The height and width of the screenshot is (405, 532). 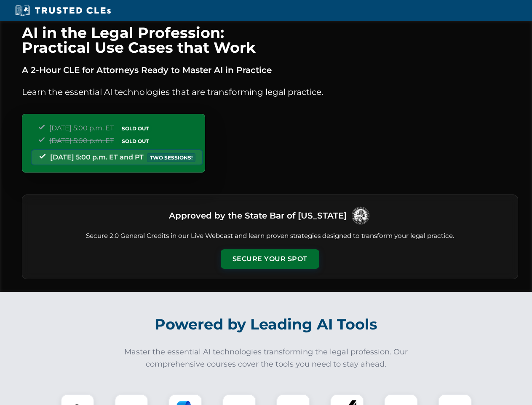 I want to click on p: Master the essential AI technologies transforming the legal profession. Our comprehensive courses..., so click(x=266, y=358).